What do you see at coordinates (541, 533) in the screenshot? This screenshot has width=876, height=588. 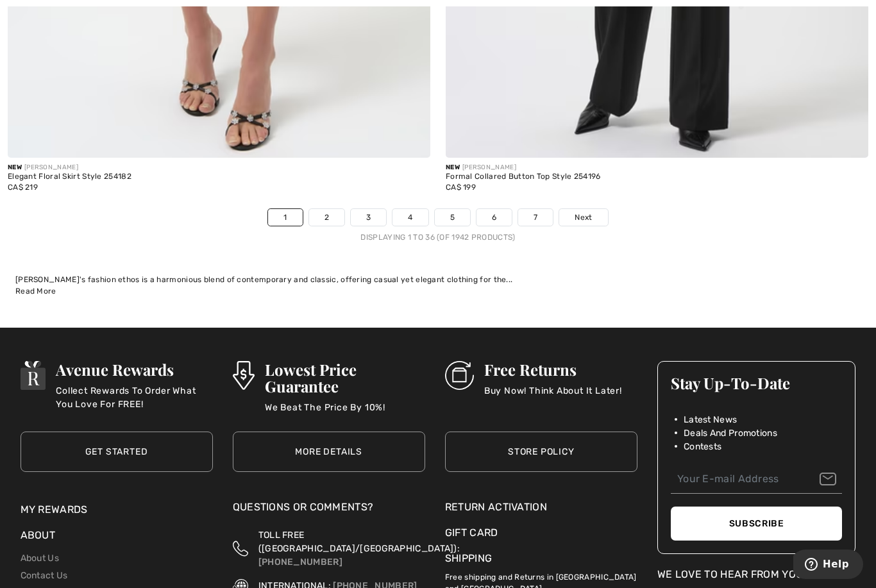 I see `a: Gift Card` at bounding box center [541, 533].